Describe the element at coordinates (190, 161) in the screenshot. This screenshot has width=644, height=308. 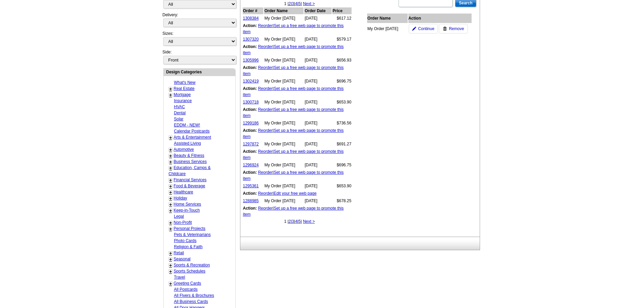
I see `a: Business Services` at that location.